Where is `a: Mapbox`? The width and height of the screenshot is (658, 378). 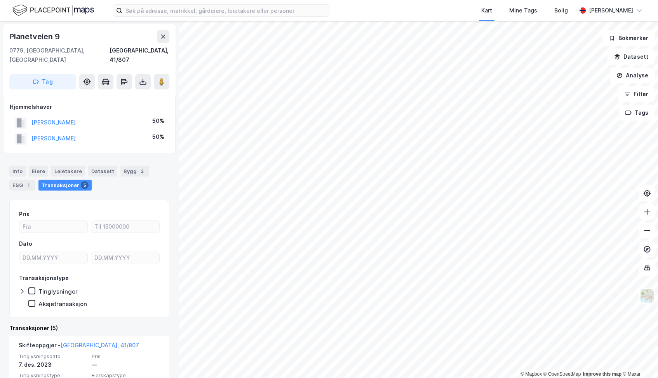
a: Mapbox is located at coordinates (531, 374).